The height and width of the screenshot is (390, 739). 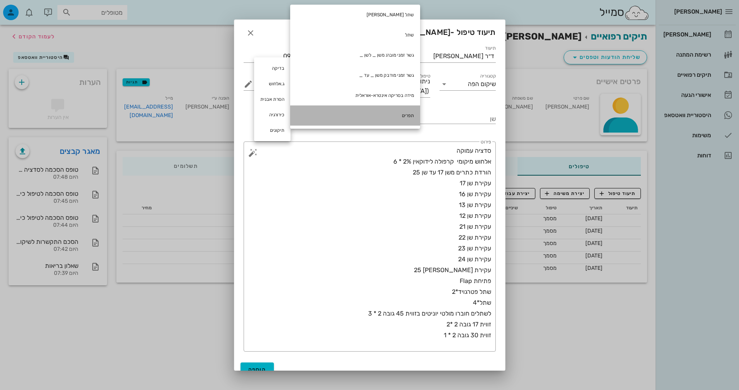 I want to click on div: ג.אלחוש, so click(x=272, y=84).